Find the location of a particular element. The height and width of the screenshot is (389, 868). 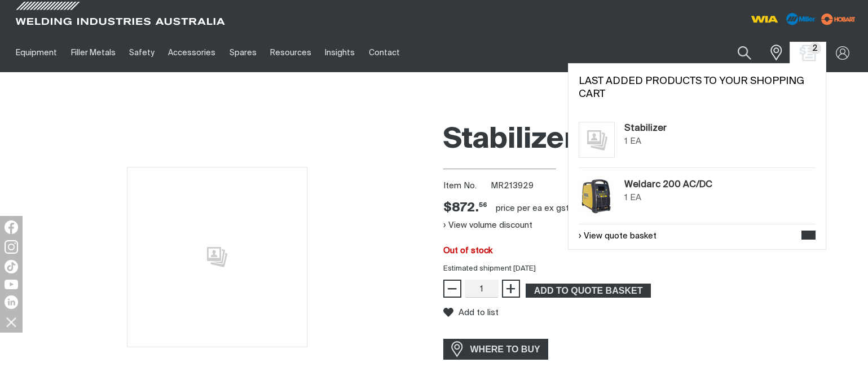

a: Safety is located at coordinates (142, 52).